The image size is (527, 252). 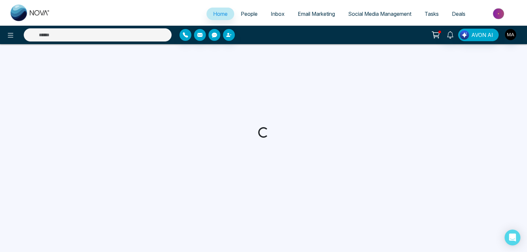 What do you see at coordinates (278, 14) in the screenshot?
I see `span: Inbox` at bounding box center [278, 14].